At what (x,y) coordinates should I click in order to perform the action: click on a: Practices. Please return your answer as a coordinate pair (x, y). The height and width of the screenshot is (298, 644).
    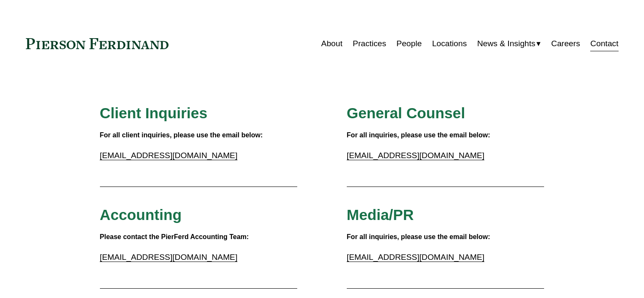
    Looking at the image, I should click on (369, 44).